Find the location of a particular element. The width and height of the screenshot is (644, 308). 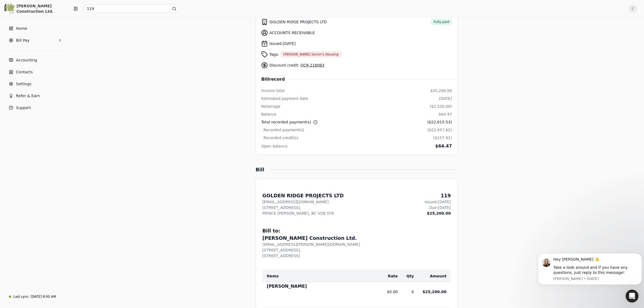

span: Bill record is located at coordinates (276, 80).